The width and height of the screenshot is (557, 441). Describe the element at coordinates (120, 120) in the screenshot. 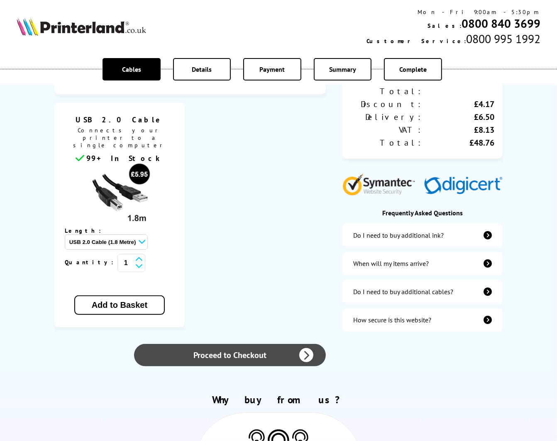

I see `span: USB 2.0 Cable` at that location.